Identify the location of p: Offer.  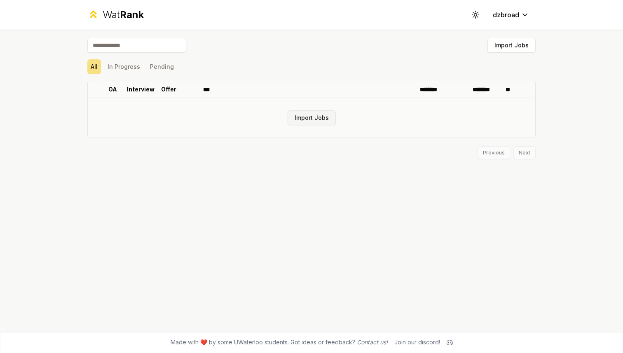
(169, 89).